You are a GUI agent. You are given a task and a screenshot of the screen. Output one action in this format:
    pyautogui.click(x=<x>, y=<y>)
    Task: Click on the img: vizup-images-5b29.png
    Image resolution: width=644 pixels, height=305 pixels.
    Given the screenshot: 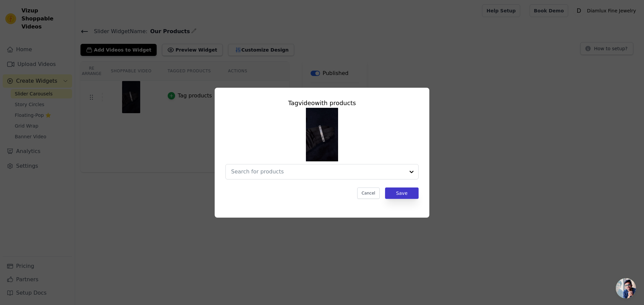 What is the action you would take?
    pyautogui.click(x=322, y=135)
    